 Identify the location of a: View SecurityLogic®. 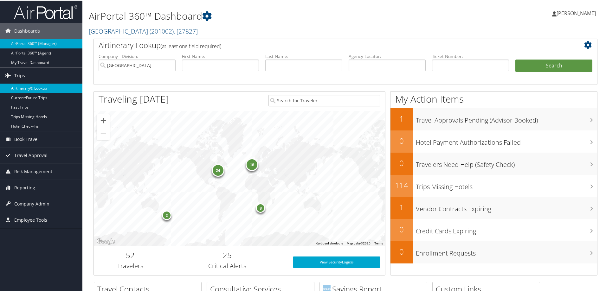
(337, 262).